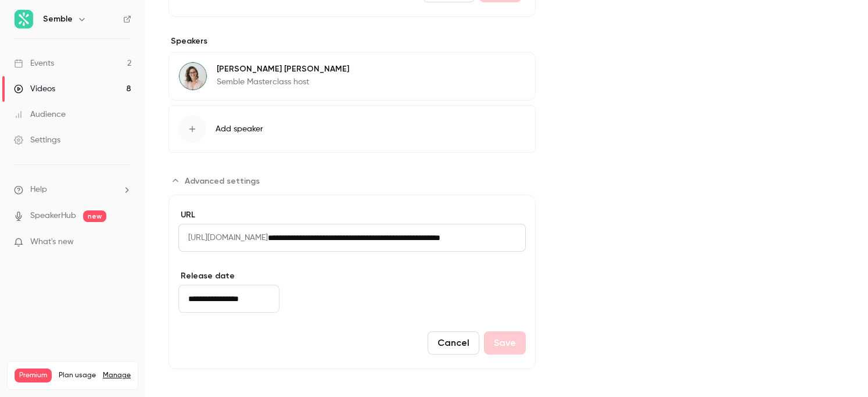  I want to click on span: Add speaker, so click(239, 129).